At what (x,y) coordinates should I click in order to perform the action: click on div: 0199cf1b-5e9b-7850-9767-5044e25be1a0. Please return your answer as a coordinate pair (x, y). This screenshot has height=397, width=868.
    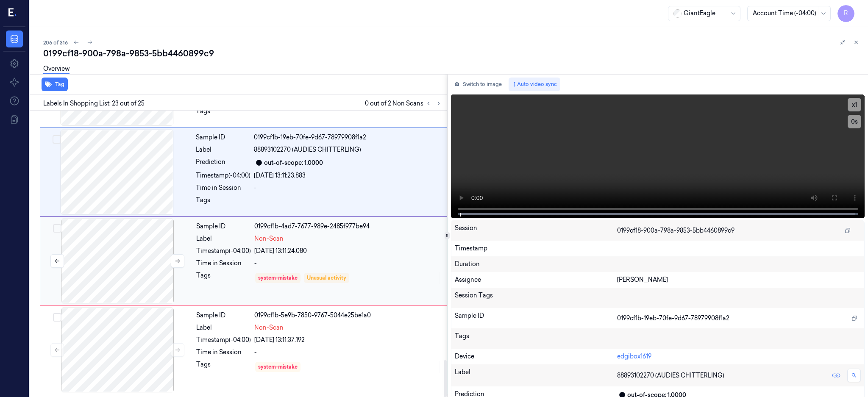
    Looking at the image, I should click on (348, 316).